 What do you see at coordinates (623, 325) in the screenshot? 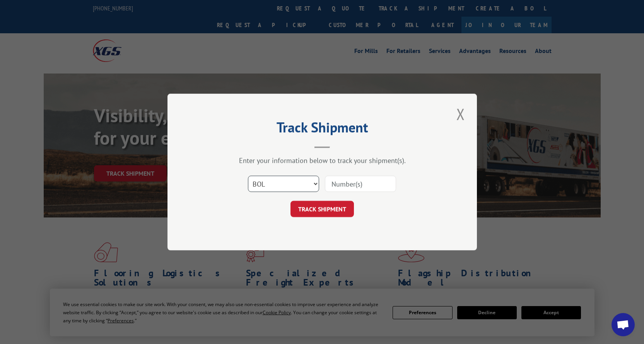
I see `a: Open chat` at bounding box center [623, 325].